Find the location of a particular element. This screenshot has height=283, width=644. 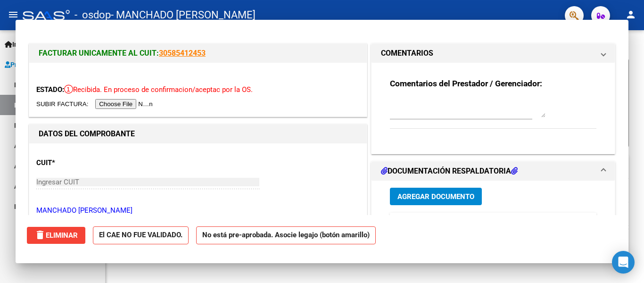

h1: DOCUMENTACIÓN RESPALDATORIA is located at coordinates (449, 171).